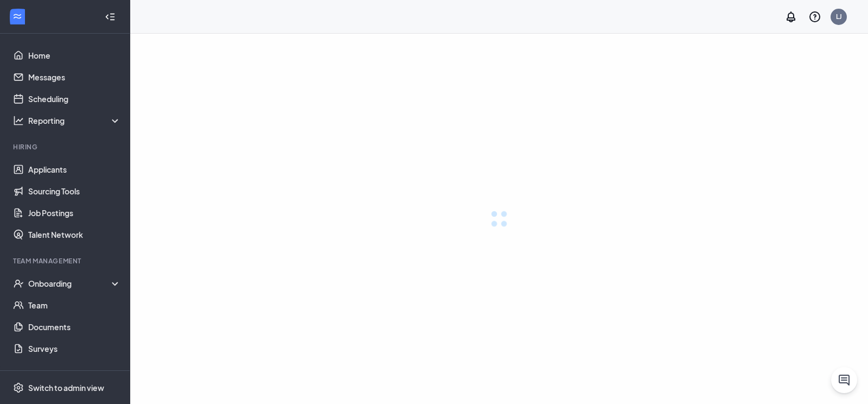  Describe the element at coordinates (65, 261) in the screenshot. I see `div: Team Management` at that location.